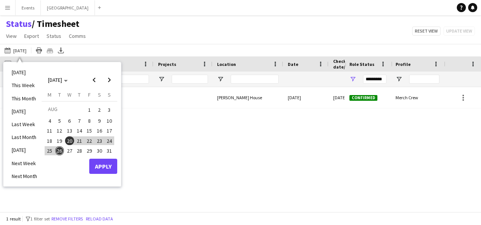 The width and height of the screenshot is (481, 225). What do you see at coordinates (89, 151) in the screenshot?
I see `button: 29-08-2025` at bounding box center [89, 151].